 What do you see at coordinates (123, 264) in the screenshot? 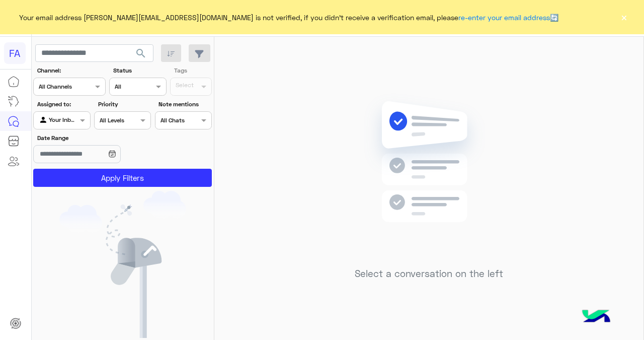
I see `img: empty users` at bounding box center [123, 264].